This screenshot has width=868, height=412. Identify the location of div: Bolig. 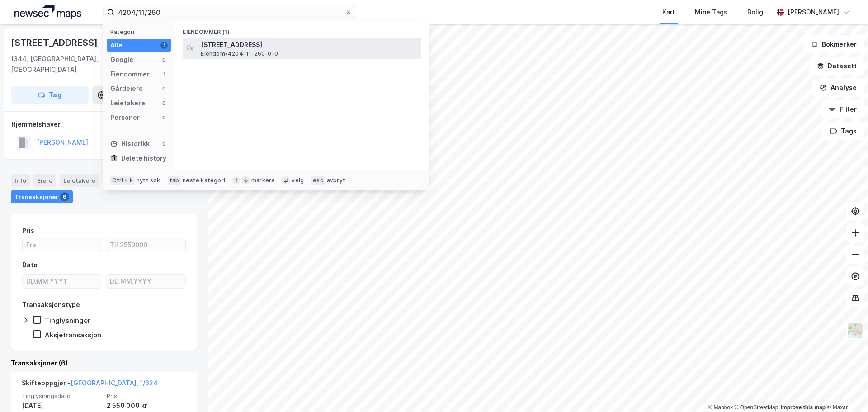
(754, 13).